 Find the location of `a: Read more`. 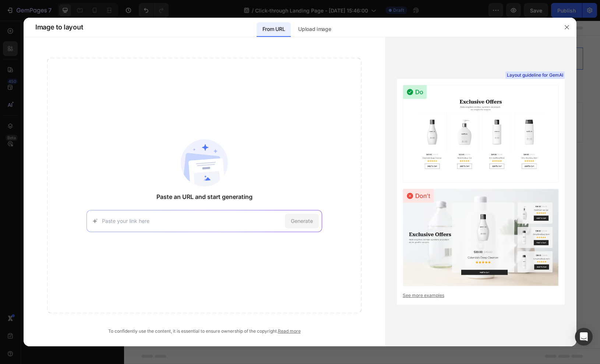

a: Read more is located at coordinates (289, 331).